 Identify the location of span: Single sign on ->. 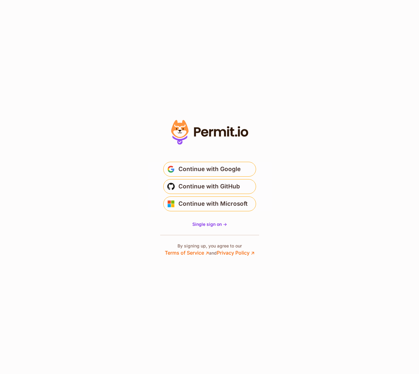
(210, 224).